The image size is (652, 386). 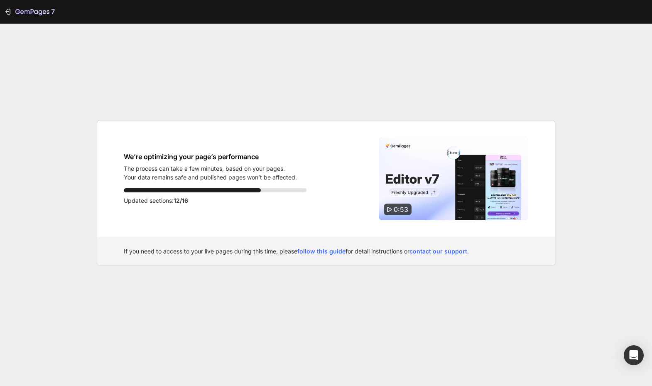 I want to click on span: 0:53, so click(x=401, y=209).